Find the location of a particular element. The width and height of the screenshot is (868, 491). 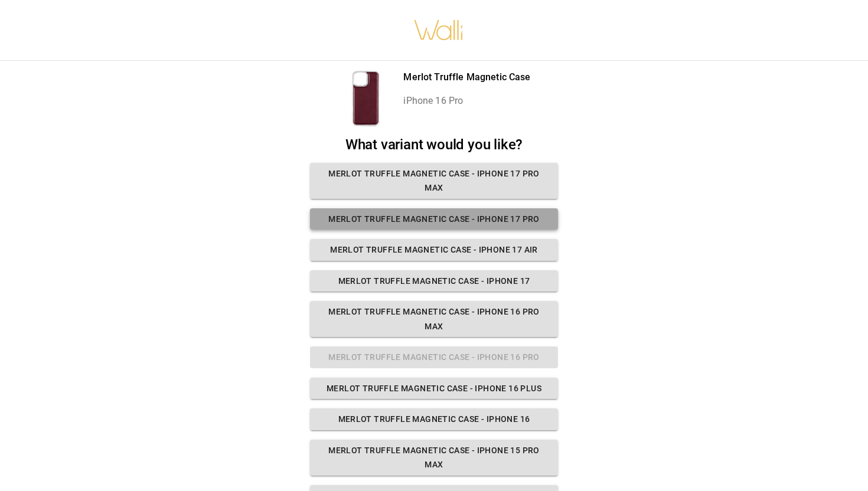

button: Merlot Truffle Magnetic Case - iPhone 17 Pro Max is located at coordinates (434, 180).